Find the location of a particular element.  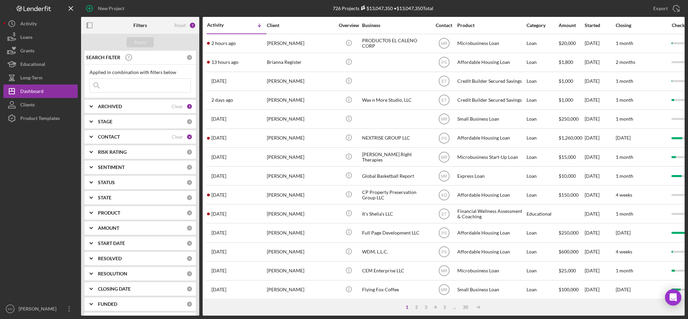

time: 2025-10-09 18:45 is located at coordinates (219, 176).